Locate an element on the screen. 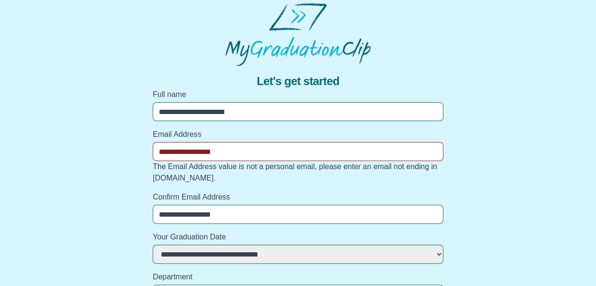 Image resolution: width=596 pixels, height=286 pixels. label: Full name is located at coordinates (298, 94).